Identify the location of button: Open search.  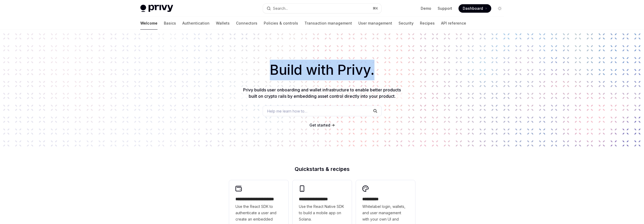
(322, 8).